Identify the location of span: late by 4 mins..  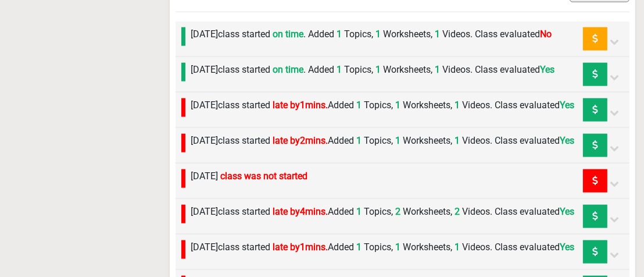
(301, 212).